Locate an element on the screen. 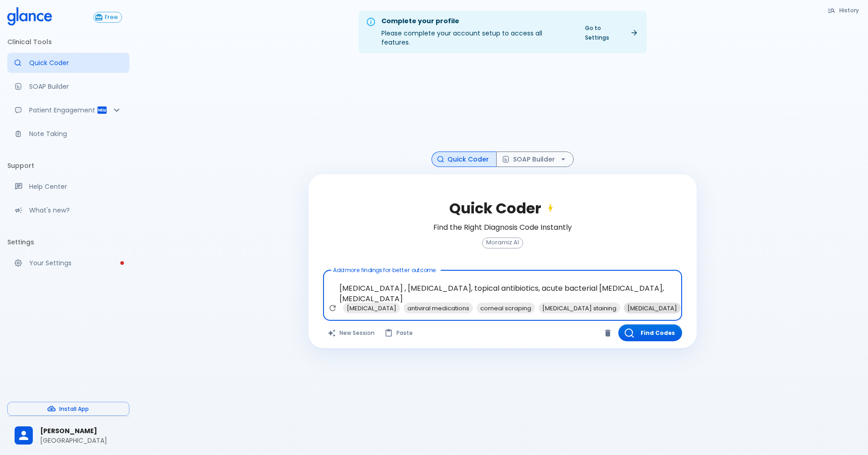 The width and height of the screenshot is (868, 455). button: SOAP Builder is located at coordinates (535, 159).